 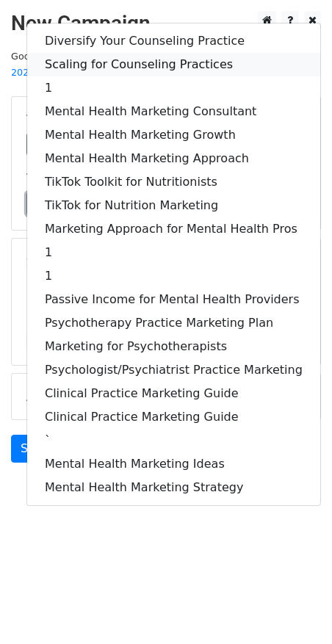 I want to click on a: Mental Health Marketing Growth, so click(x=173, y=135).